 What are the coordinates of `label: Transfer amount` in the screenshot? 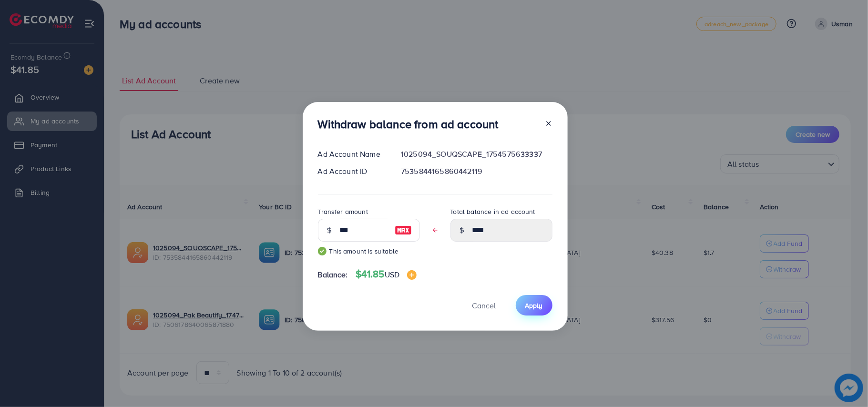 It's located at (343, 212).